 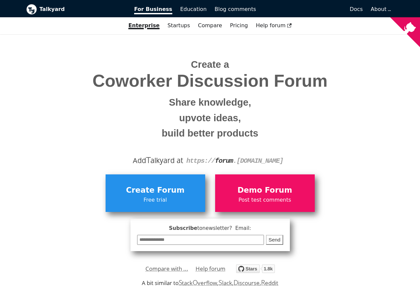 What do you see at coordinates (380, 9) in the screenshot?
I see `a: About` at bounding box center [380, 9].